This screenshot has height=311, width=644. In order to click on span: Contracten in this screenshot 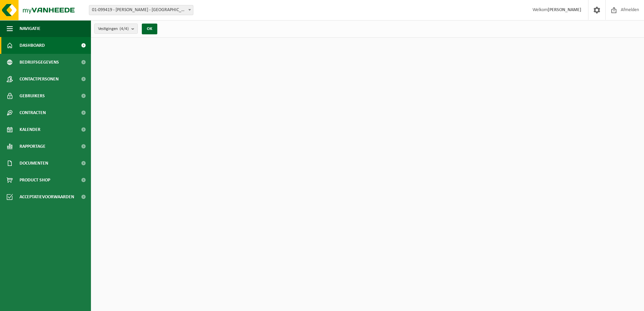, I will do `click(33, 113)`.